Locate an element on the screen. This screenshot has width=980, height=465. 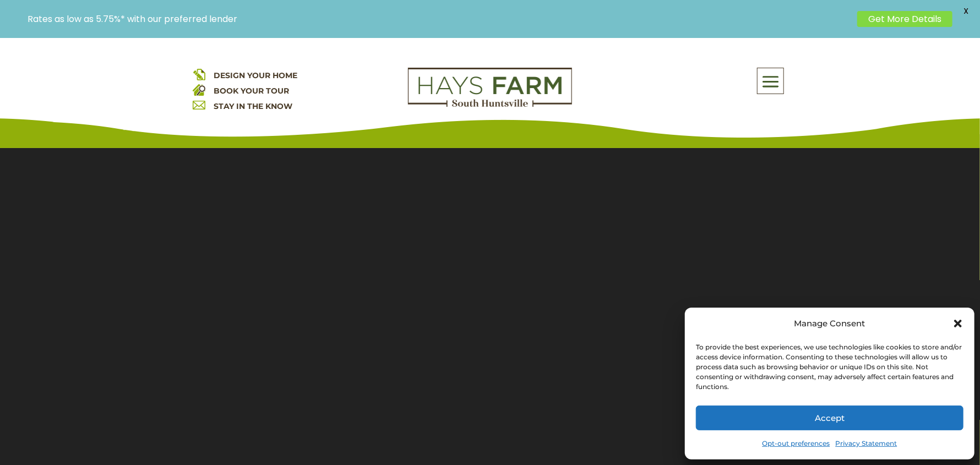
img: design your home is located at coordinates (198, 74).